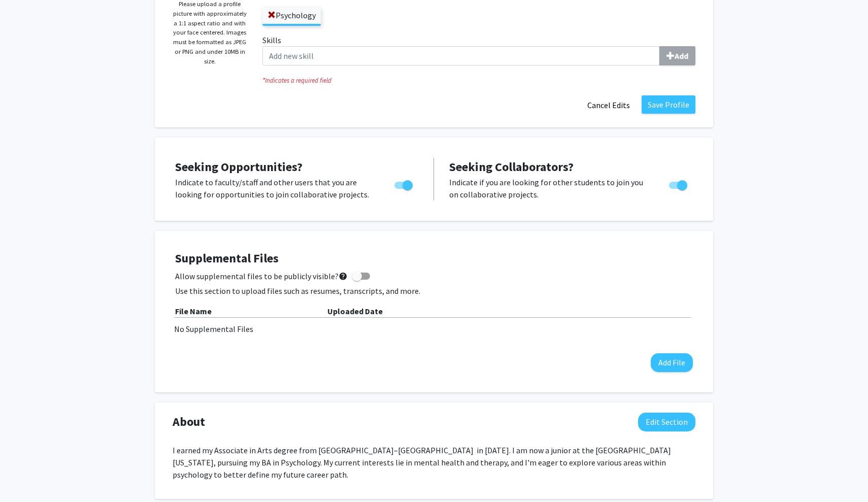 The image size is (868, 502). Describe the element at coordinates (434, 329) in the screenshot. I see `div: No Supplemental Files` at that location.